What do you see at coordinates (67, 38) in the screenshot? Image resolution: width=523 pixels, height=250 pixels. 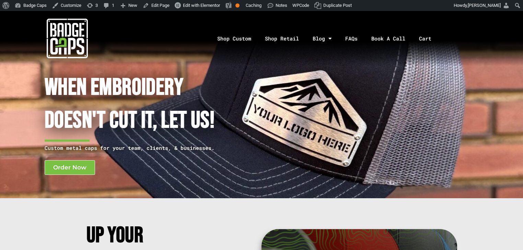 I see `img: badgecaps white logo with green acccent` at bounding box center [67, 38].